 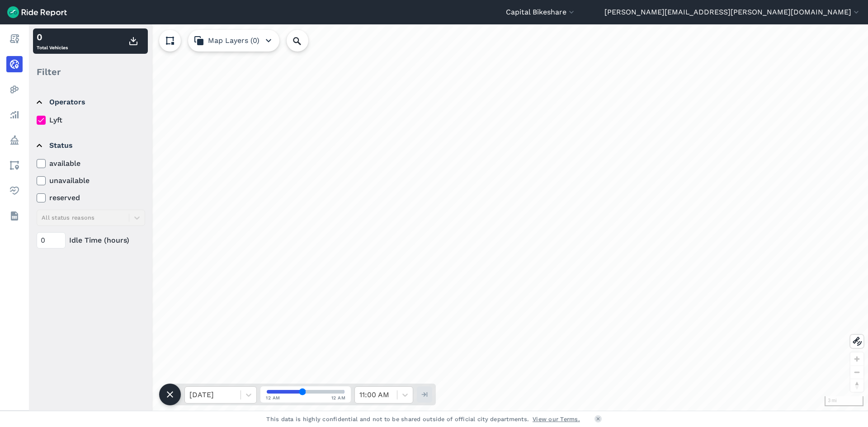 What do you see at coordinates (91, 120) in the screenshot?
I see `label: Lyft` at bounding box center [91, 120].